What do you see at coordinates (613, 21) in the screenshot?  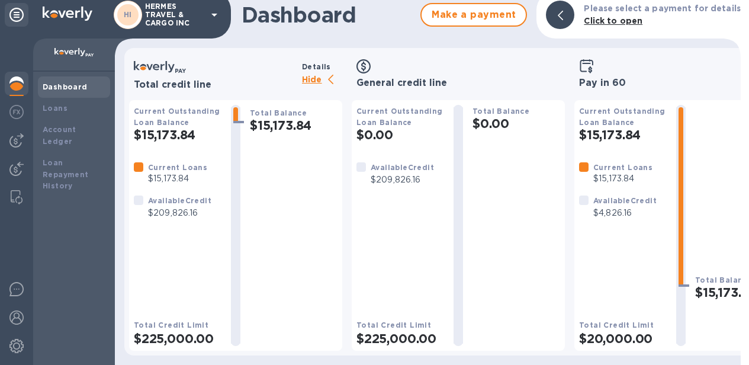 I see `b: Click to open` at bounding box center [613, 21].